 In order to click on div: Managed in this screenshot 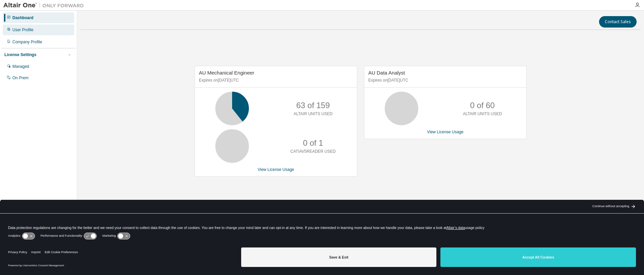, I will do `click(21, 66)`.